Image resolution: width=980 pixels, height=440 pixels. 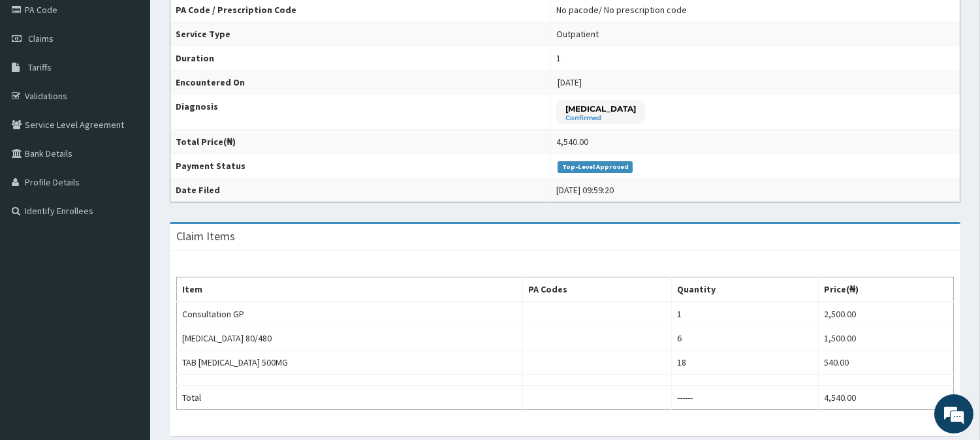 I want to click on th: Item, so click(x=350, y=290).